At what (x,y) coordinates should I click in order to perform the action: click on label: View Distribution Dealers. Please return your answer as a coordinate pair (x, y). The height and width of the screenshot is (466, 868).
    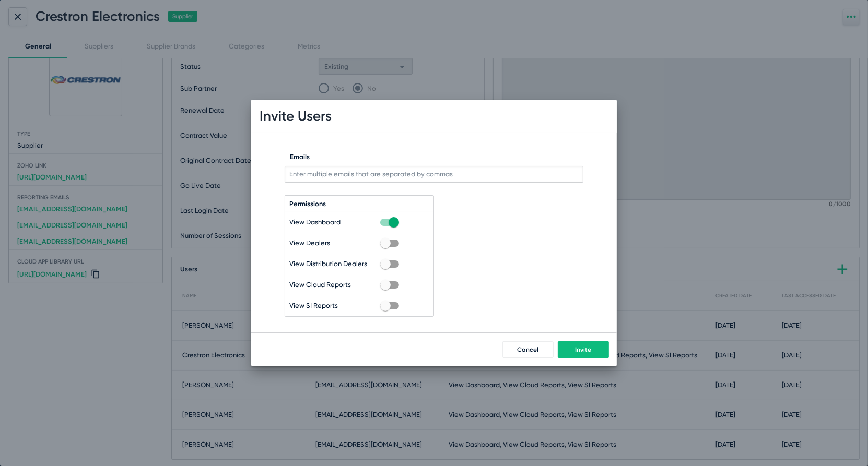
    Looking at the image, I should click on (328, 263).